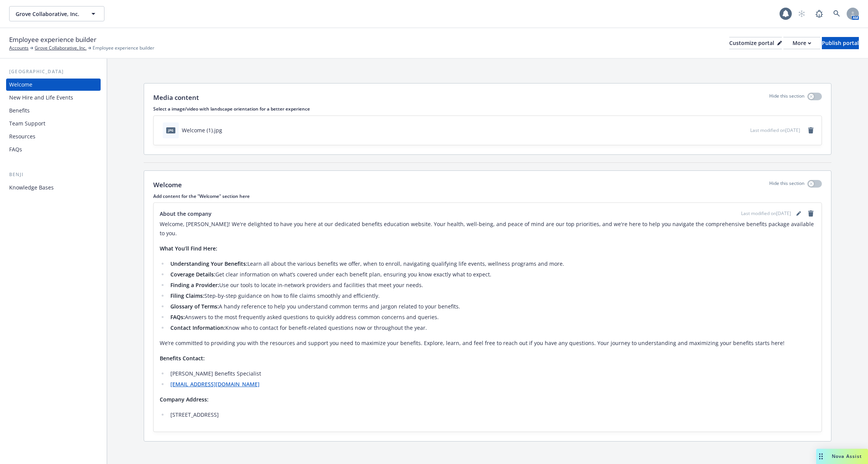 The width and height of the screenshot is (868, 464). Describe the element at coordinates (492, 318) in the screenshot. I see `li: Answers to the most frequently asked questions to quickly address common concerns and queries.` at that location.